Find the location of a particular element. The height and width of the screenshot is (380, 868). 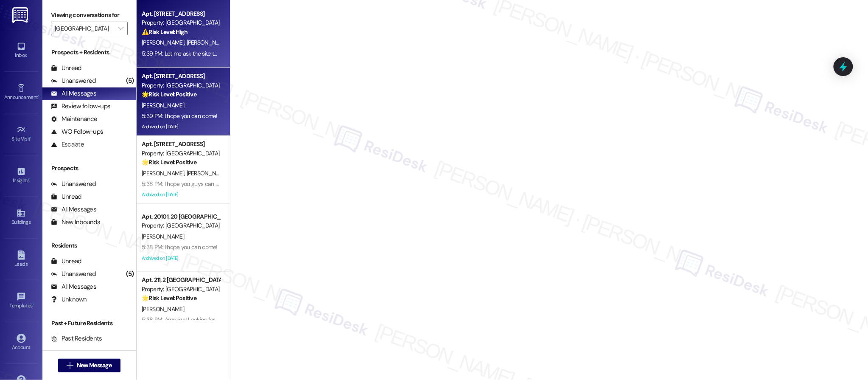

button: New Message is located at coordinates (90, 365).